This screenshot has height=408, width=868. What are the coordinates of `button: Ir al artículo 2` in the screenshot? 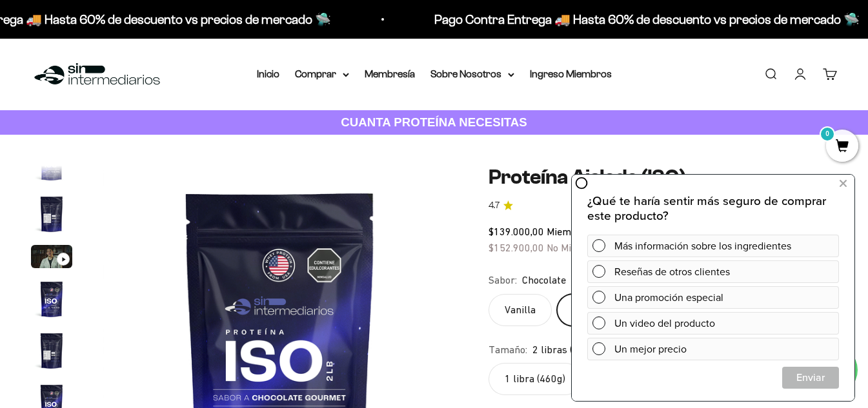 It's located at (52, 216).